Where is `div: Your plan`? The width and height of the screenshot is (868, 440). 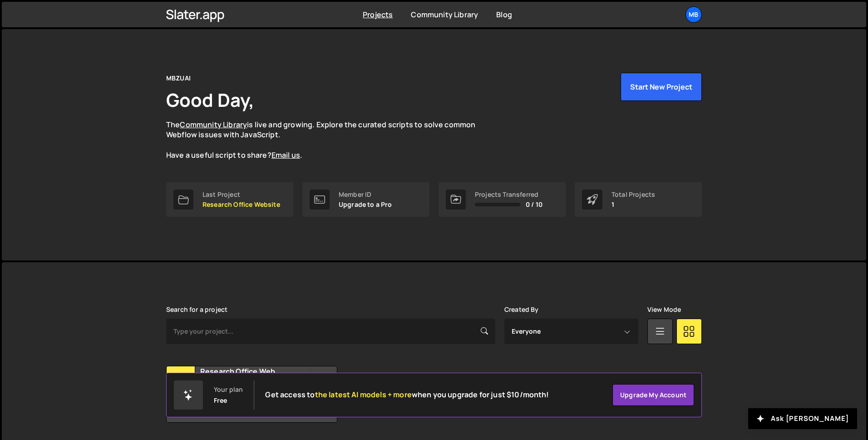 div: Your plan is located at coordinates (228, 389).